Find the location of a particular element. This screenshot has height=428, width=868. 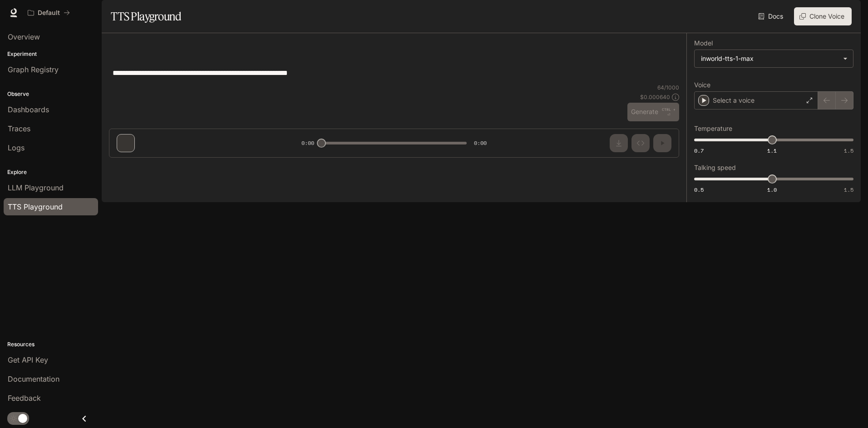

span: 1.0 is located at coordinates (772, 189).